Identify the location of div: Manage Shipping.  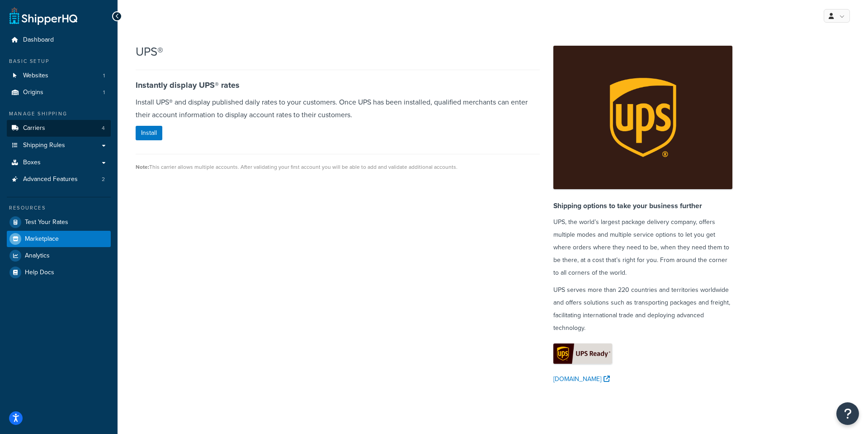
(59, 113).